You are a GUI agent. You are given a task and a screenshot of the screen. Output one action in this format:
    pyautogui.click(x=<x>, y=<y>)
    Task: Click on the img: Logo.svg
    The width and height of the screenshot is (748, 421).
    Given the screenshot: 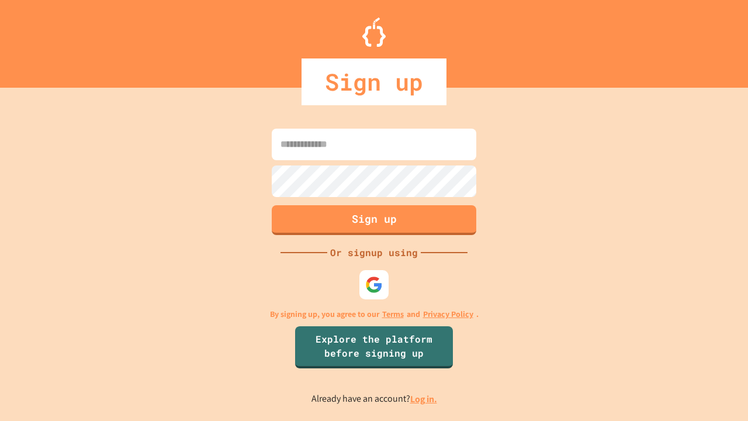 What is the action you would take?
    pyautogui.click(x=374, y=32)
    